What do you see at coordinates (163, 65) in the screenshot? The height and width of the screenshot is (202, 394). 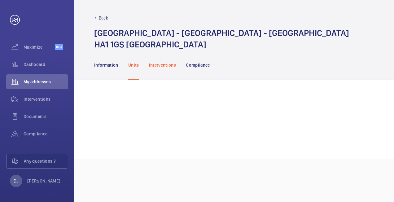 I see `p: Interventions` at bounding box center [163, 65].